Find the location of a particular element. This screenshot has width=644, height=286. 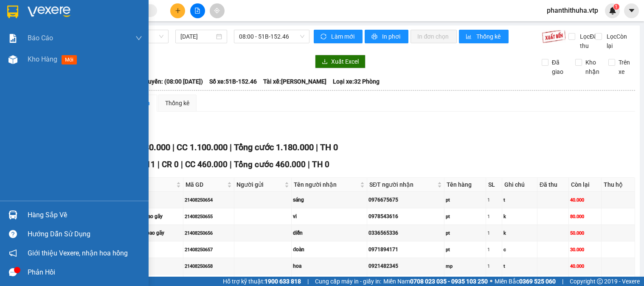

td: sáng is located at coordinates (330, 200).